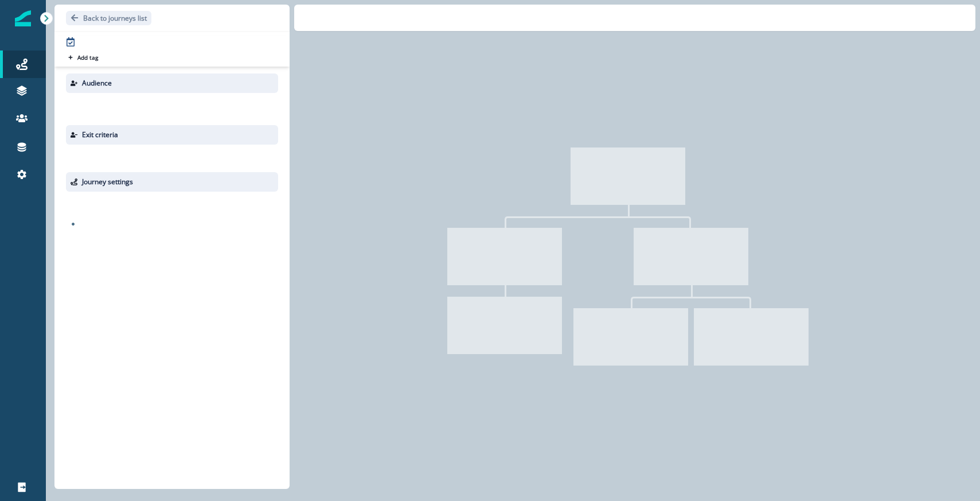 This screenshot has width=980, height=501. What do you see at coordinates (97, 83) in the screenshot?
I see `p: Audience` at bounding box center [97, 83].